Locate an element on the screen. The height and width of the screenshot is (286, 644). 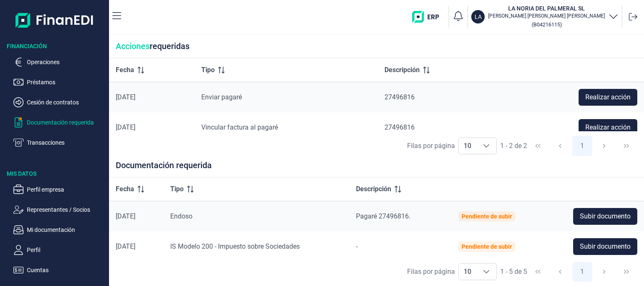
button: Perfil empresa is located at coordinates (59, 189).